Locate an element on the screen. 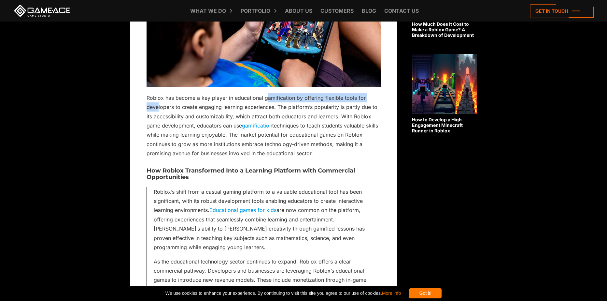 The width and height of the screenshot is (607, 301). a: How to Develop a High-Engagement Minecraft Runner in Roblox is located at coordinates (444, 93).